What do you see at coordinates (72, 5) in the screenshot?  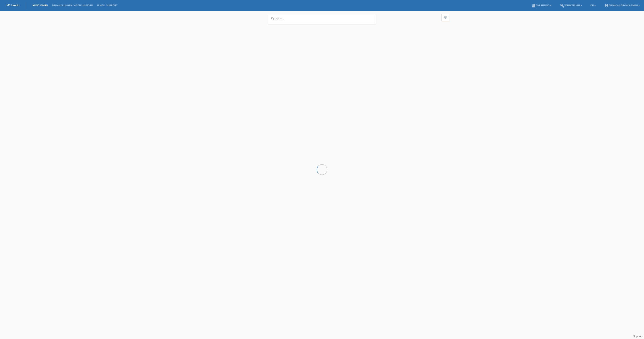 I see `a: Behandlungen / Abbuchungen` at bounding box center [72, 5].